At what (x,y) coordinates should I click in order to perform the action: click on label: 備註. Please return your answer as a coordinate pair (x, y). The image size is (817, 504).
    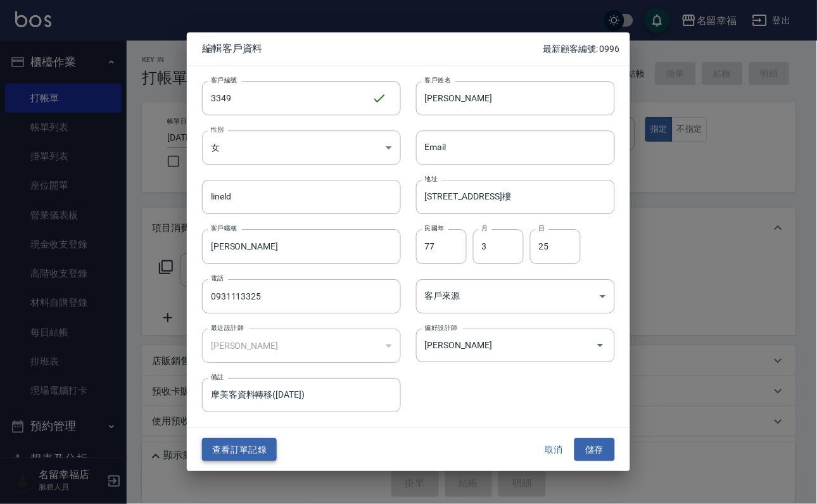
    Looking at the image, I should click on (218, 377).